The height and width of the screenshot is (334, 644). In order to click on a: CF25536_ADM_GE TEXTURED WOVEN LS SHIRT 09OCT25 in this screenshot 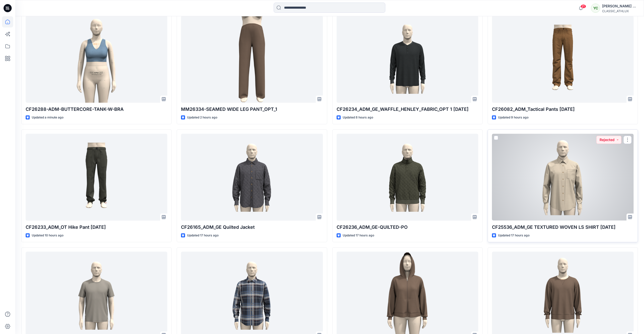, I will do `click(563, 177)`.